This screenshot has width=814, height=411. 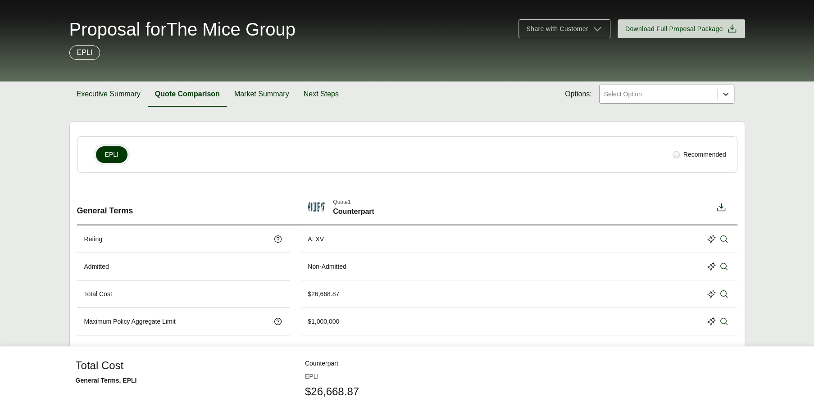 I want to click on p: Total Cost, so click(x=98, y=294).